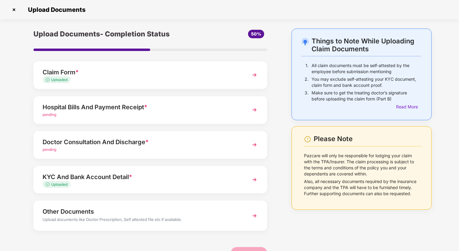 This screenshot has height=251, width=459. What do you see at coordinates (366, 69) in the screenshot?
I see `p: All claim documents must be self-attested by the employee before submission mentioning` at bounding box center [366, 69].